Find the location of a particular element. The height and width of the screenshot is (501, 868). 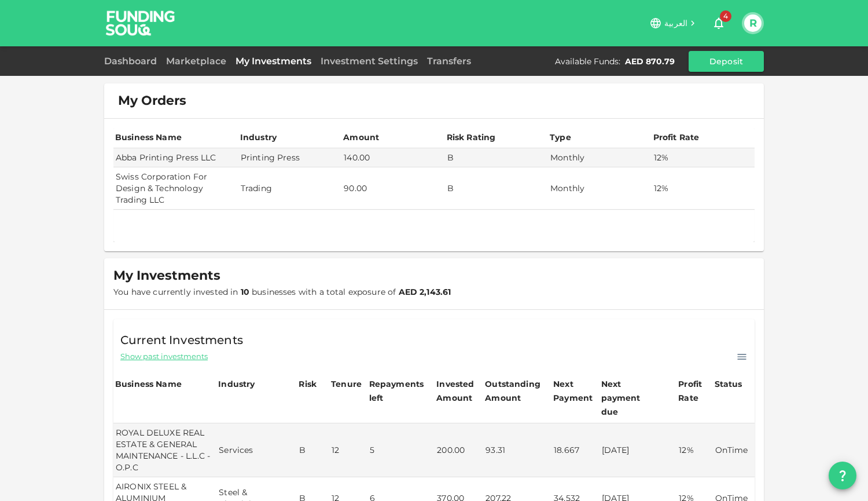

div: Status is located at coordinates (729, 384).